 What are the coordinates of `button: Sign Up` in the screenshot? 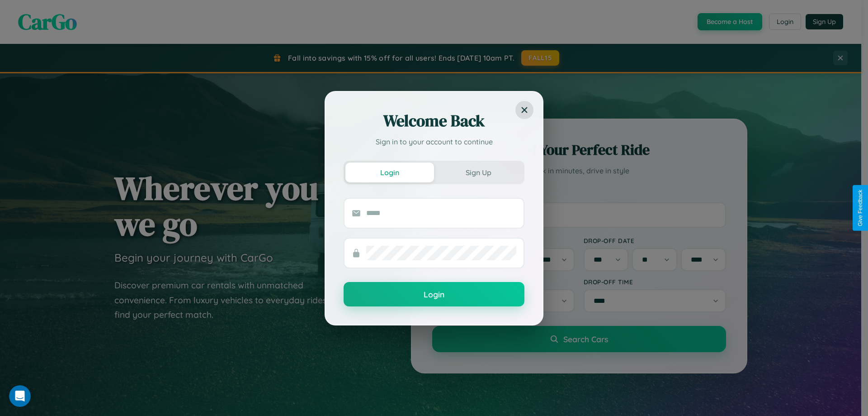 It's located at (478, 173).